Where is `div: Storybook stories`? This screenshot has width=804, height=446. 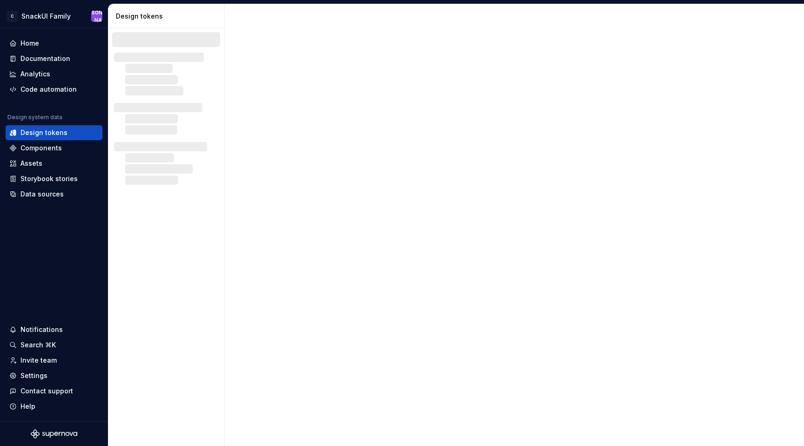
div: Storybook stories is located at coordinates (49, 179).